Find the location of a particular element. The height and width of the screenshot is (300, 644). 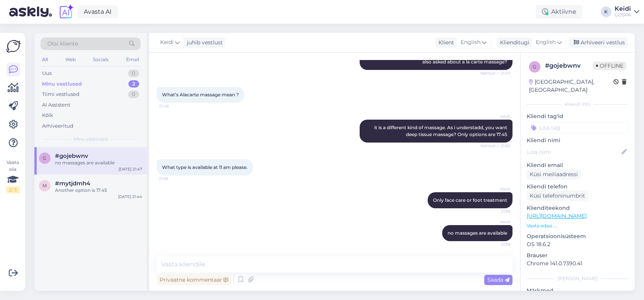

div: Klient is located at coordinates (445, 42).